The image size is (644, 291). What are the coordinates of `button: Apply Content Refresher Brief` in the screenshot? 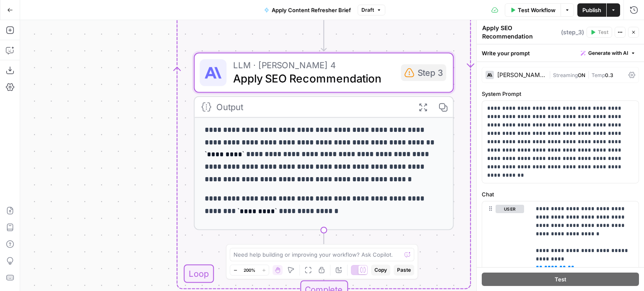 It's located at (307, 10).